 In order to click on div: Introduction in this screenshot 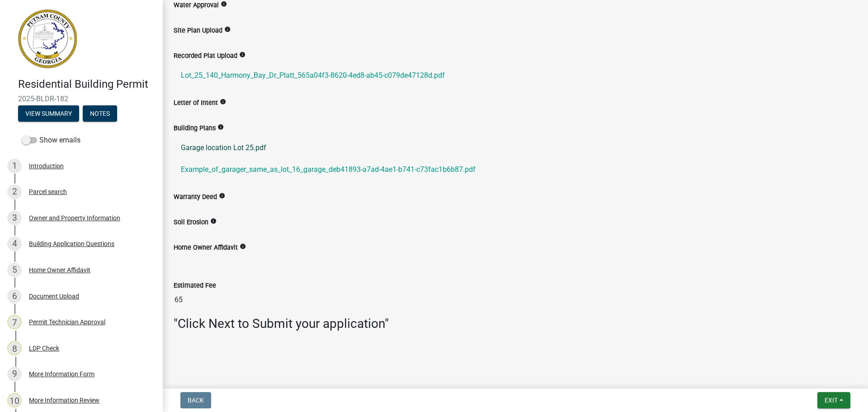, I will do `click(46, 166)`.